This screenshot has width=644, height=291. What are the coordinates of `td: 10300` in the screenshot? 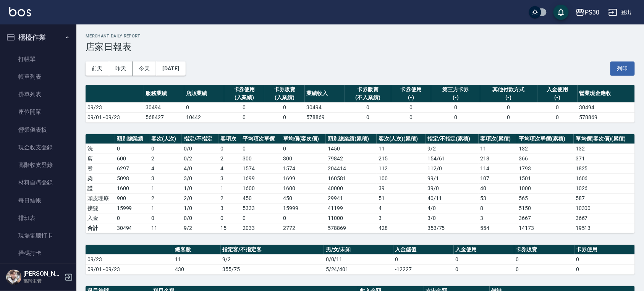 It's located at (605, 208).